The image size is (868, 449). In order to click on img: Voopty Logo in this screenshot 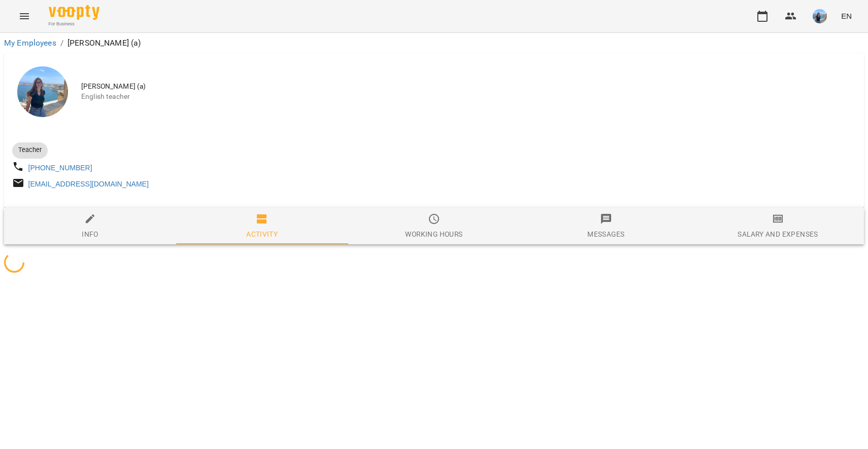, I will do `click(75, 12)`.